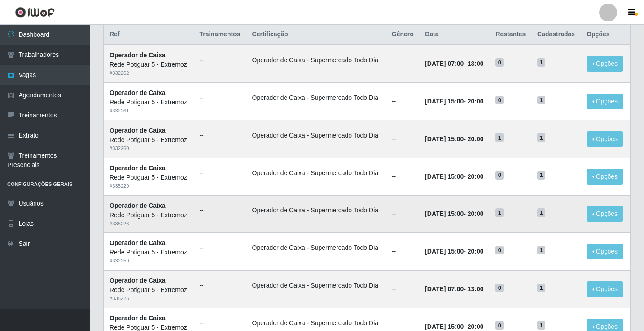  I want to click on th: Restantes, so click(510, 35).